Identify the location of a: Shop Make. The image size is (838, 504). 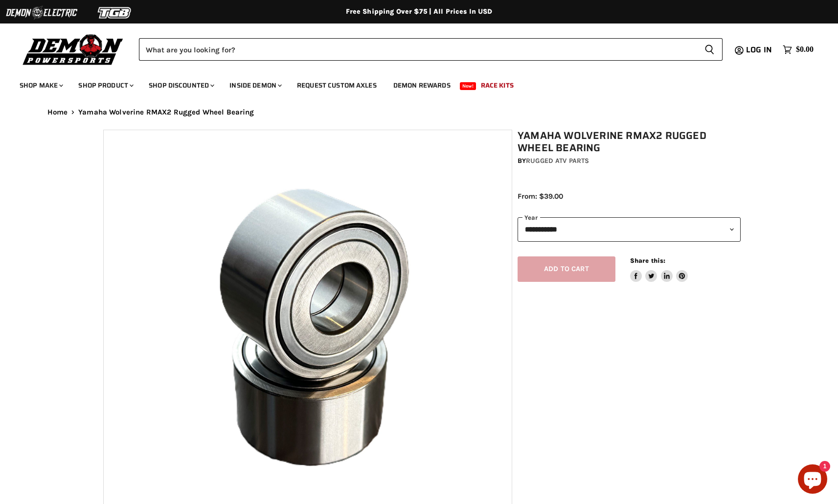
(41, 85).